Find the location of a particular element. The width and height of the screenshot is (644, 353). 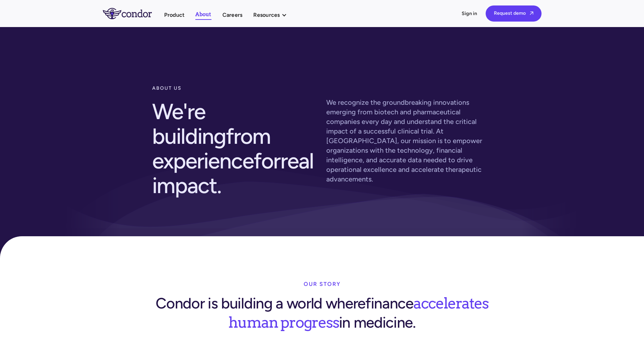

div: Condor is building a world where in medicine. is located at coordinates (322, 311).